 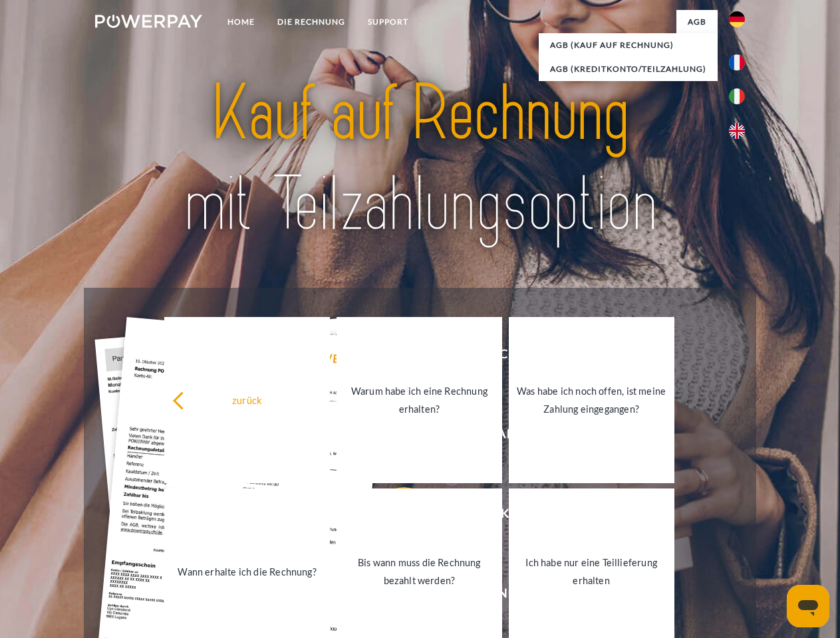 What do you see at coordinates (737, 63) in the screenshot?
I see `img: fr` at bounding box center [737, 63].